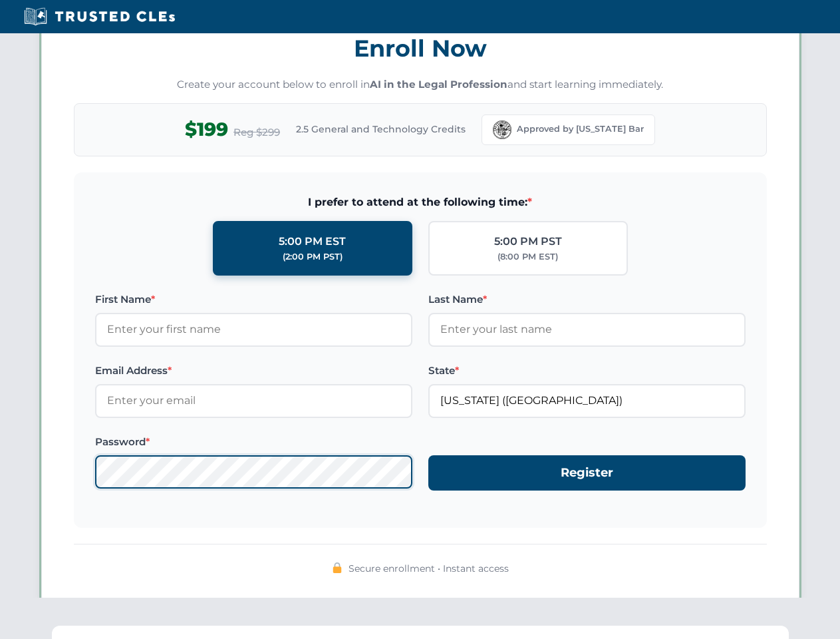 Image resolution: width=840 pixels, height=639 pixels. I want to click on input: Florida (FL), so click(586, 401).